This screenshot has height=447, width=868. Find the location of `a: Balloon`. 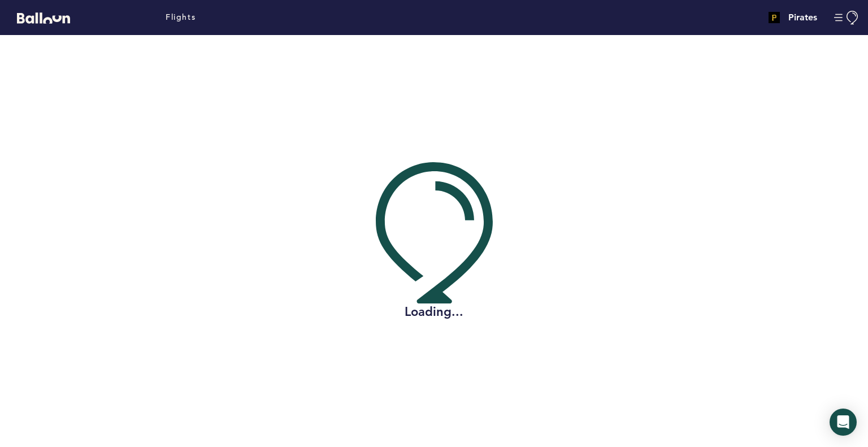

a: Balloon is located at coordinates (39, 17).